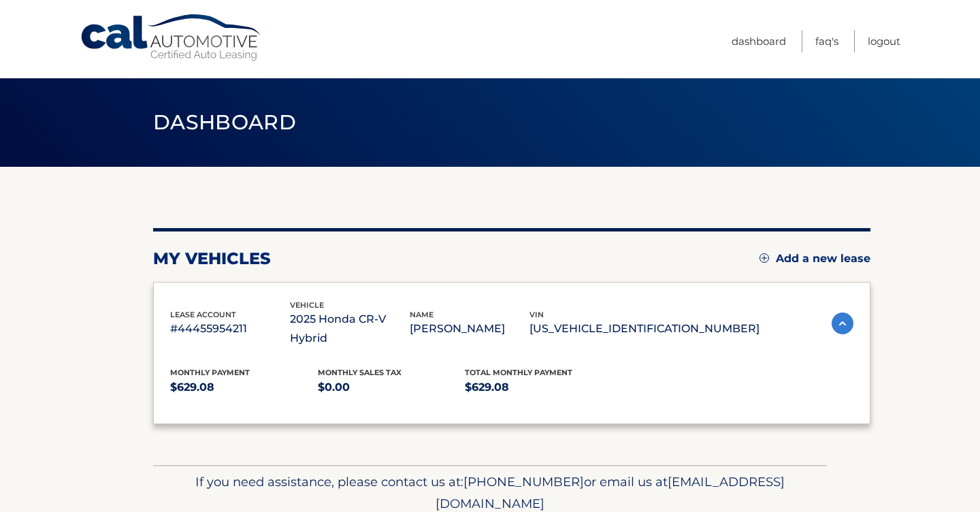 The image size is (980, 512). Describe the element at coordinates (171, 37) in the screenshot. I see `a: Cal Automotive` at that location.